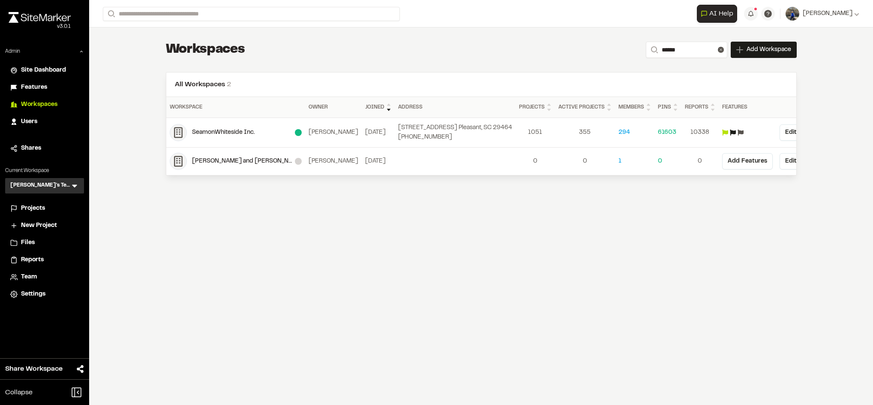 This screenshot has width=873, height=405. I want to click on div: No active subscription, so click(298, 161).